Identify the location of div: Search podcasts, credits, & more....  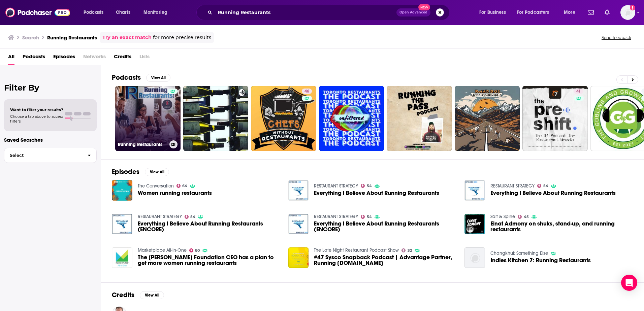
(329, 13).